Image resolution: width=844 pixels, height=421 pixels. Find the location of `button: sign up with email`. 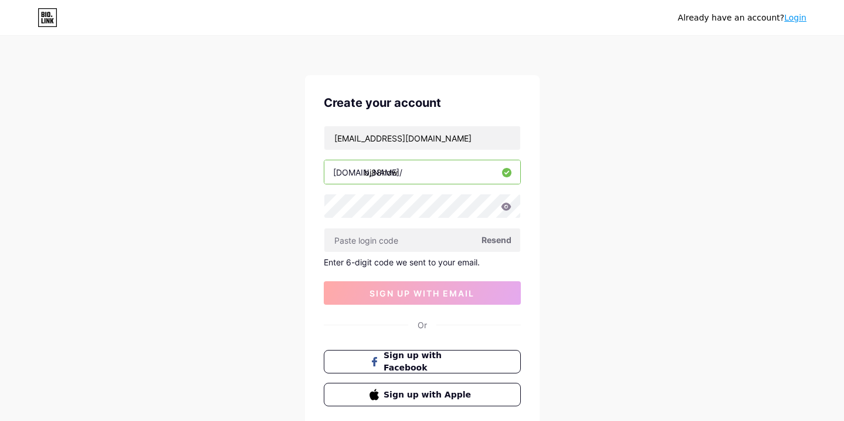

button: sign up with email is located at coordinates (422, 293).